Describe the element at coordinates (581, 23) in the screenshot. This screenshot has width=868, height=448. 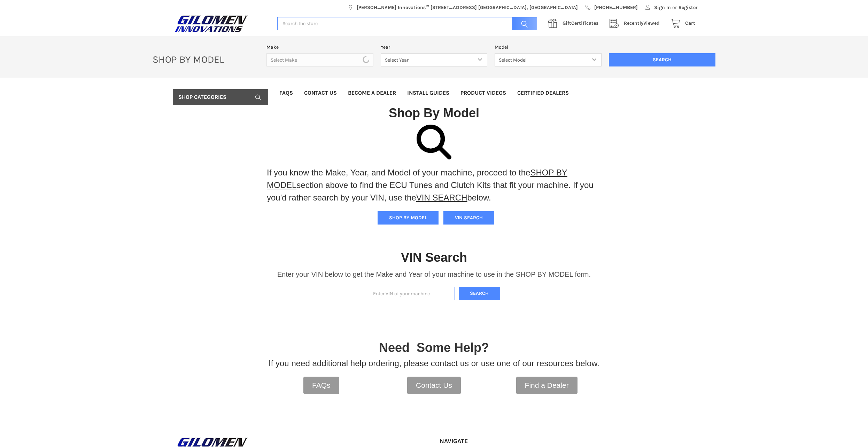
I see `span: Certificates` at that location.